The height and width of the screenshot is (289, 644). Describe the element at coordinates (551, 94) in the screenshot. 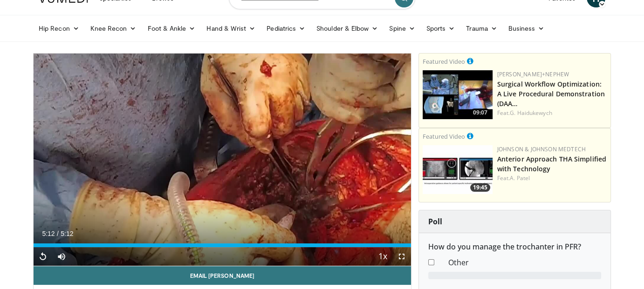

I see `a: Surgical Workflow Optimization: A Live Procedural Demonstration (DAA…` at that location.